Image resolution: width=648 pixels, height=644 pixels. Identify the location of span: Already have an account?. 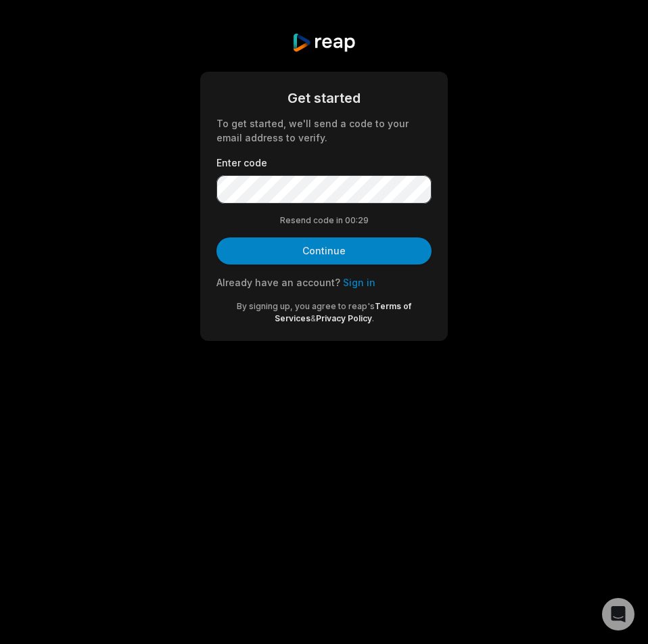
(278, 282).